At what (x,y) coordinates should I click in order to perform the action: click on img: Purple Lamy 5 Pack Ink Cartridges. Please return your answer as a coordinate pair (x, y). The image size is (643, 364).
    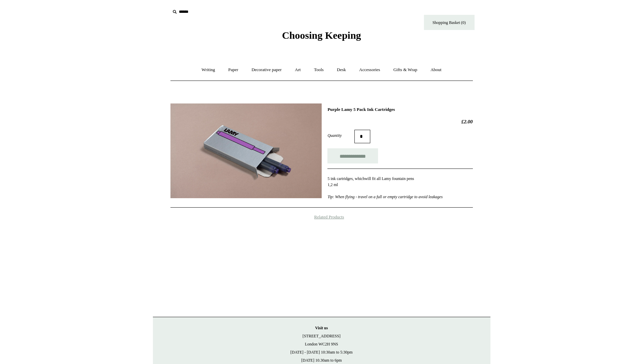
    Looking at the image, I should click on (246, 151).